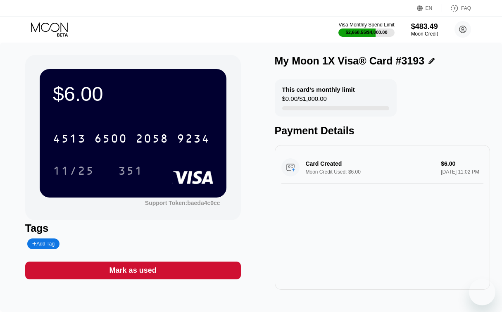  What do you see at coordinates (182, 203) in the screenshot?
I see `div: Support Token:baeda4c0cc` at bounding box center [182, 203].